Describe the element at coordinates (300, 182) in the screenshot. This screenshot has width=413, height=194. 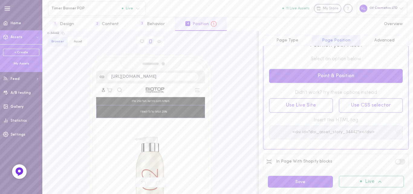
I see `button: Save` at that location.